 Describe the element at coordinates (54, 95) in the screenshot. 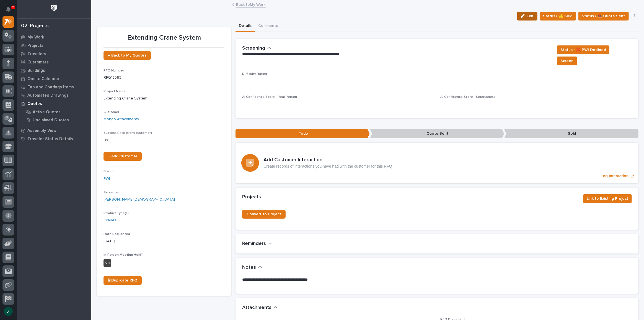

I see `a: Automated Drawings` at that location.